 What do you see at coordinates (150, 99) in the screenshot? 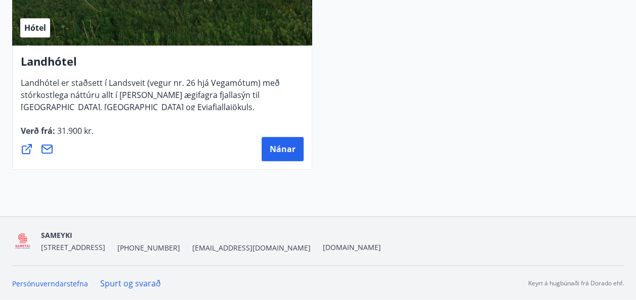
I see `span: Landhótel er staðsett í Landsveit (vegur nr. 26 hjá Vegamótum) með stórkostlega náttúru allt í [P...` at bounding box center [150, 99].